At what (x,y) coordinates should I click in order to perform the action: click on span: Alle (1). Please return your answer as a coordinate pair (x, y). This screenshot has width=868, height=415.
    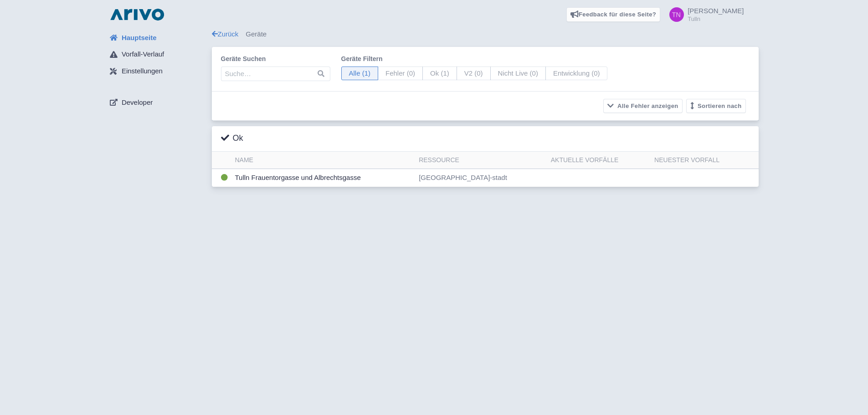
    Looking at the image, I should click on (360, 73).